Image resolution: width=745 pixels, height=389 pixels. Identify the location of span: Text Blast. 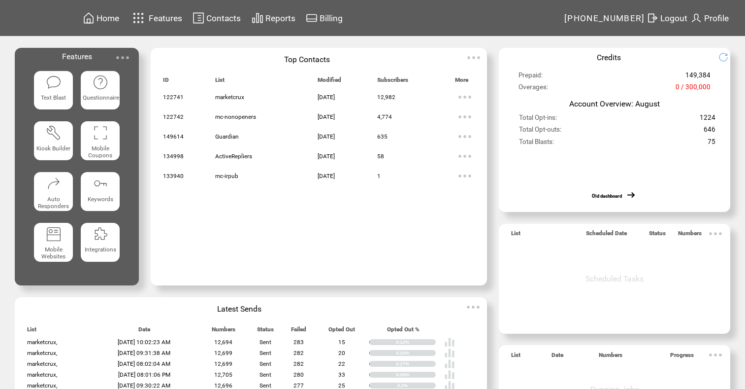
(53, 98).